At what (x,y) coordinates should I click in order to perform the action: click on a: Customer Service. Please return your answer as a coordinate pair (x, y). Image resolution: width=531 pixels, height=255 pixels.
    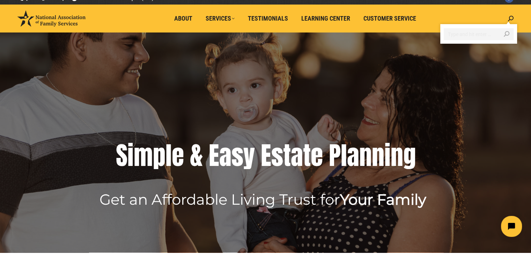
    Looking at the image, I should click on (390, 18).